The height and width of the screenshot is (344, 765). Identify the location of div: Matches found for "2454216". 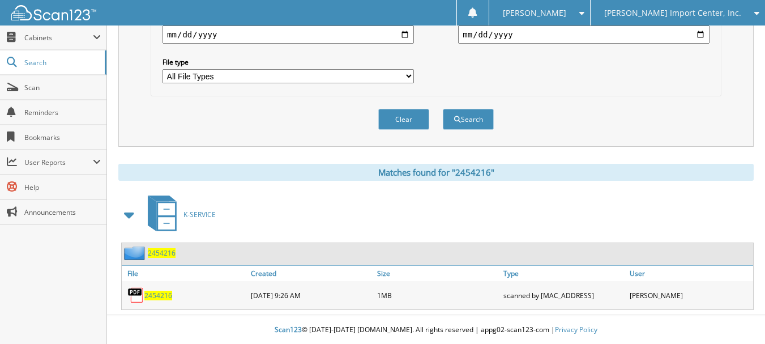
(436, 172).